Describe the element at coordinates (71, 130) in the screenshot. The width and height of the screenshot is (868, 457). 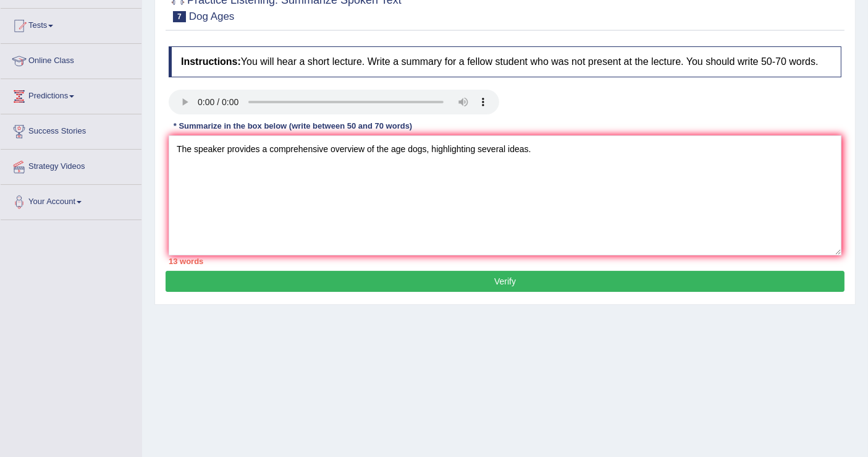
I see `a: Success Stories` at that location.